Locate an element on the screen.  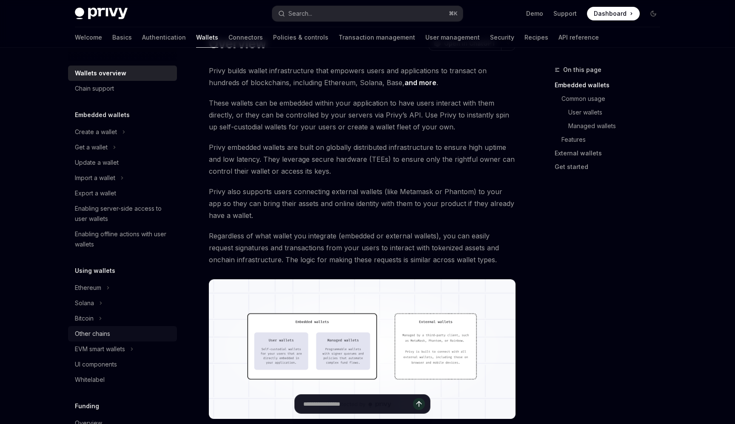
a: External wallets is located at coordinates (611, 153).